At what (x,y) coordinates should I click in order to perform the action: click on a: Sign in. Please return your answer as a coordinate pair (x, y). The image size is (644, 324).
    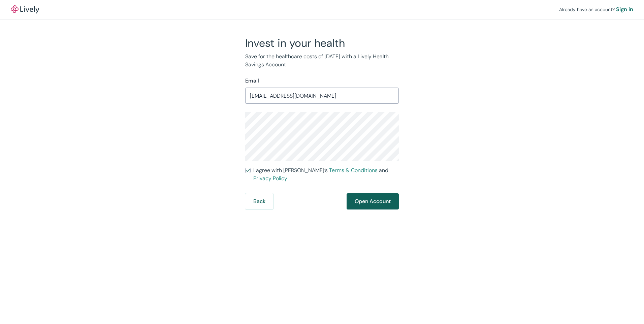
    Looking at the image, I should click on (624, 9).